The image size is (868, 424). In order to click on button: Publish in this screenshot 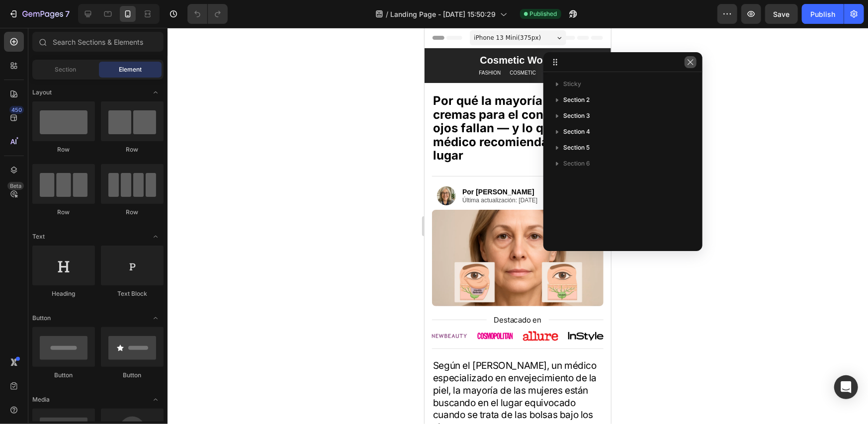, I will do `click(823, 14)`.